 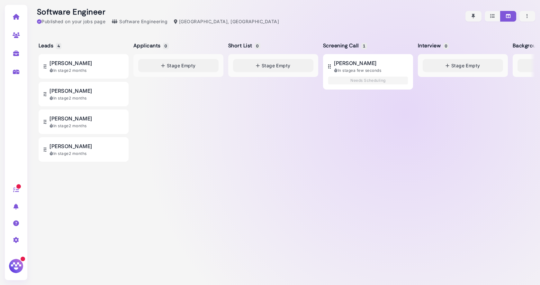 I want to click on h5: Screening Call, so click(x=345, y=45).